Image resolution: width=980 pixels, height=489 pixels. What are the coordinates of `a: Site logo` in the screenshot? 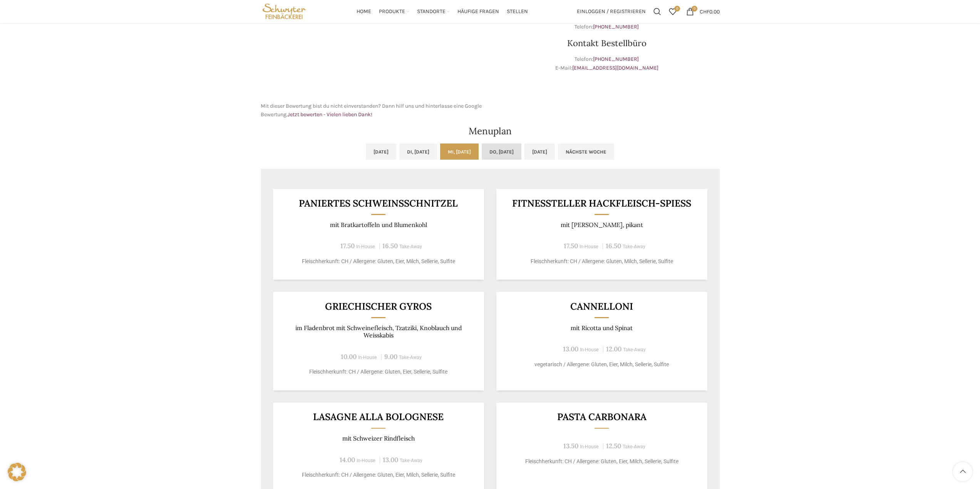 It's located at (284, 11).